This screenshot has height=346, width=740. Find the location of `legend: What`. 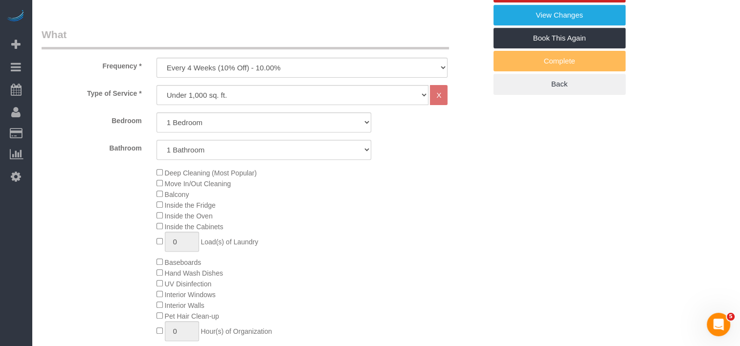

legend: What is located at coordinates (245, 38).